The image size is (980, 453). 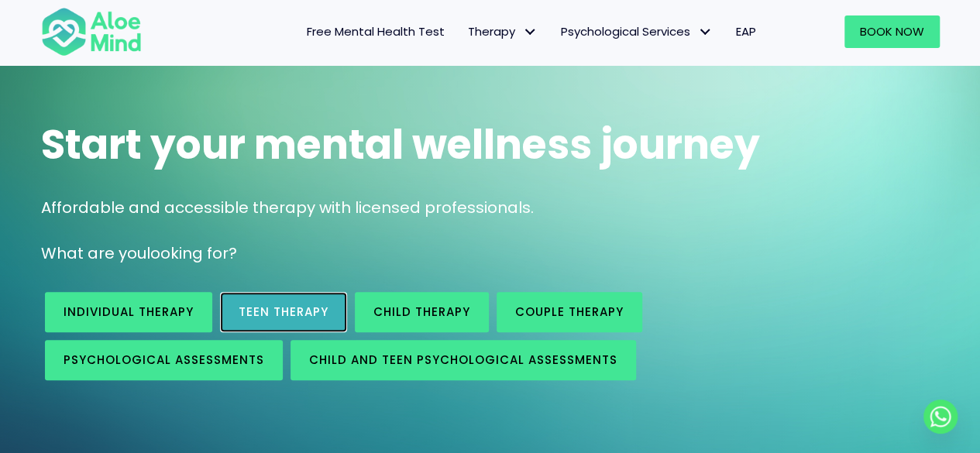 I want to click on a: Psychological assessments, so click(x=163, y=360).